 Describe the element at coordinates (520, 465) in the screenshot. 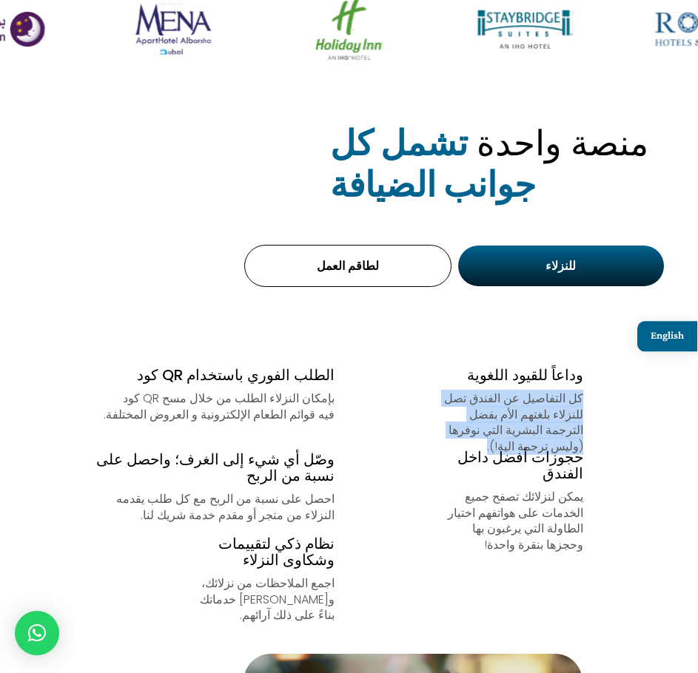

I see `span: حجوزات أفضل داخل الفندق` at that location.